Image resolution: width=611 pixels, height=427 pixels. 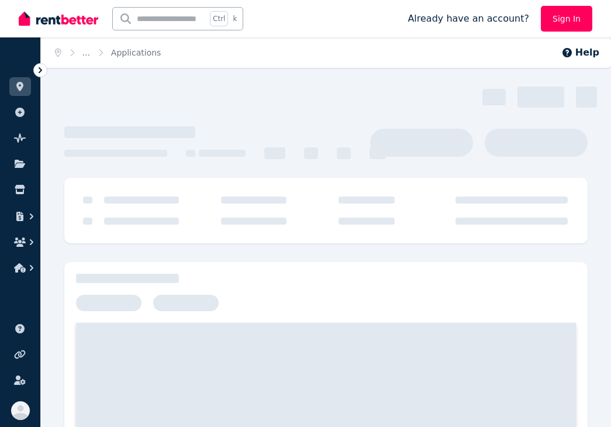 I want to click on span: Ctrl, so click(x=219, y=19).